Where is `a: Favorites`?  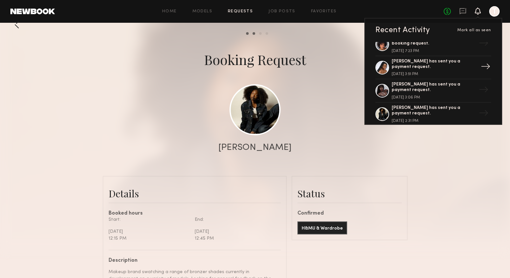
a: Favorites is located at coordinates (324, 11).